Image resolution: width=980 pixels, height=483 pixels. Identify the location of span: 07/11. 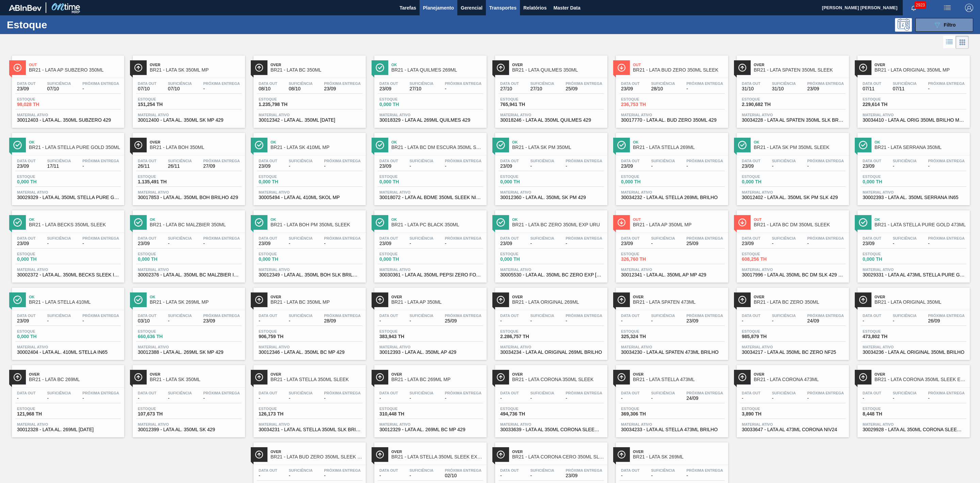
(905, 89).